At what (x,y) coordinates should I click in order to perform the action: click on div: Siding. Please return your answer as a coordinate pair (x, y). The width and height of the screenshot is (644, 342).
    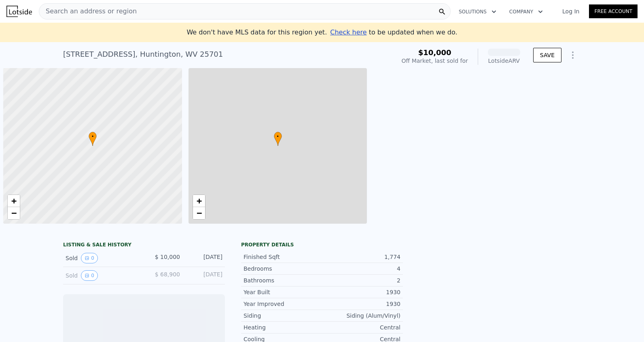
    Looking at the image, I should click on (283, 315).